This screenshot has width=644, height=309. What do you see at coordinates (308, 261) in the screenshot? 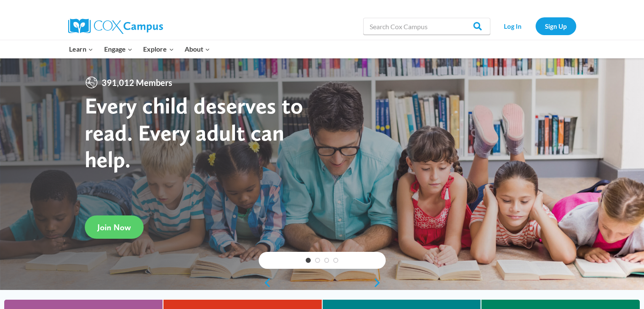
I see `a: 1` at bounding box center [308, 261].